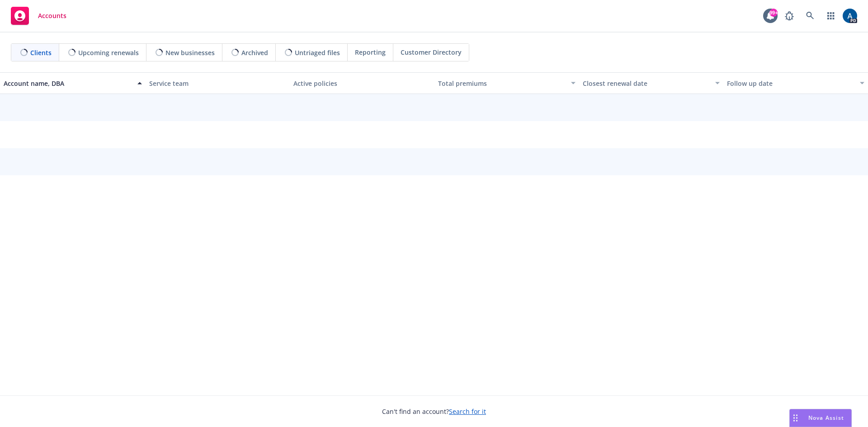 Image resolution: width=868 pixels, height=427 pixels. I want to click on div: Drag to move, so click(795, 418).